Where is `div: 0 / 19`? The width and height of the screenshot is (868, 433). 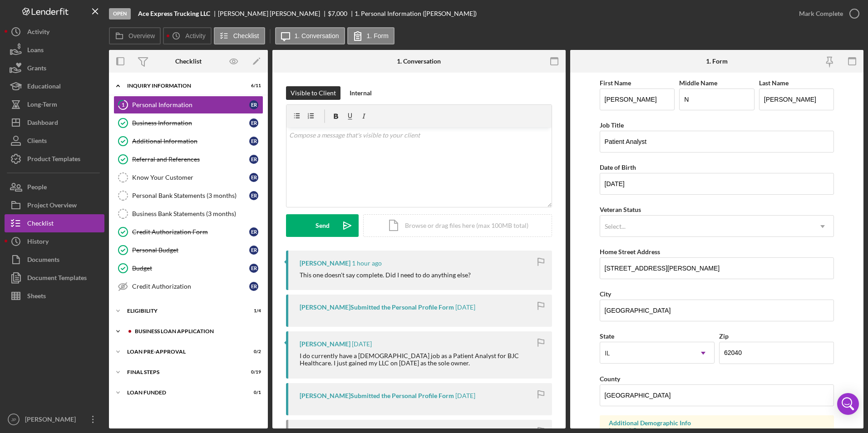
div: 0 / 19 is located at coordinates (253, 372).